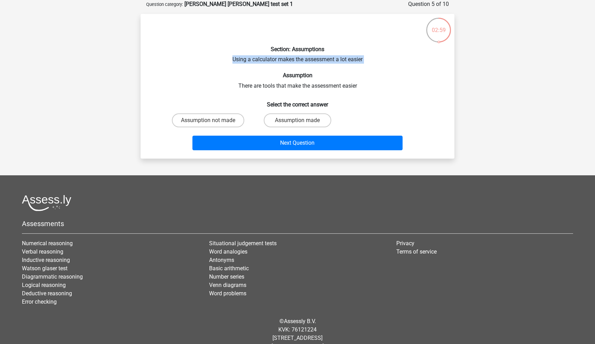  What do you see at coordinates (228, 285) in the screenshot?
I see `a: Venn diagrams` at bounding box center [228, 285].